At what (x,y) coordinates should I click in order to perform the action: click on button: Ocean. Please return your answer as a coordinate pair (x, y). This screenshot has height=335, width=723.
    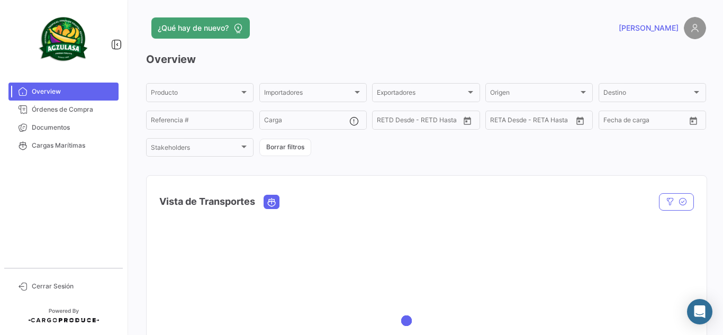
    Looking at the image, I should click on (271, 202).